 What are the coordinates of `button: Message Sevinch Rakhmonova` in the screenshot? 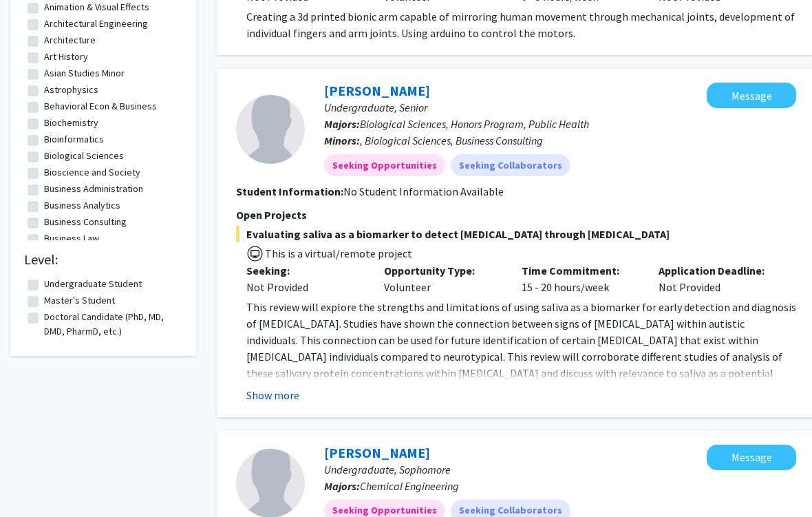 It's located at (751, 95).